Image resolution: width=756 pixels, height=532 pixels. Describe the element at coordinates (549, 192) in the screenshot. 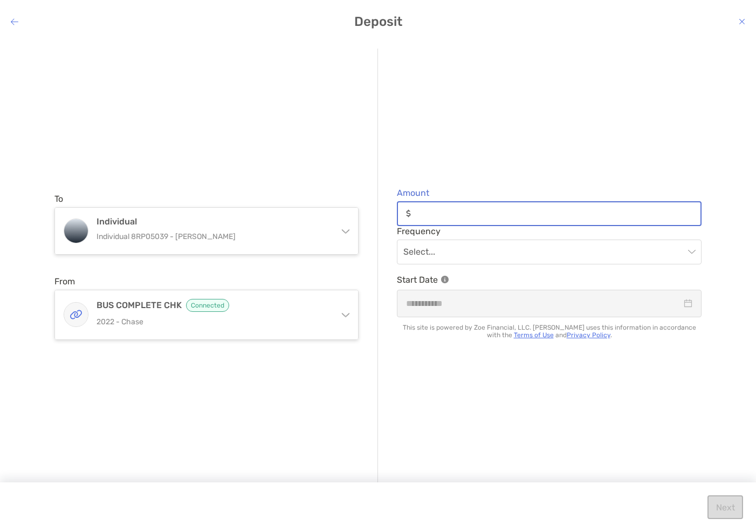

I see `span: Amount` at that location.